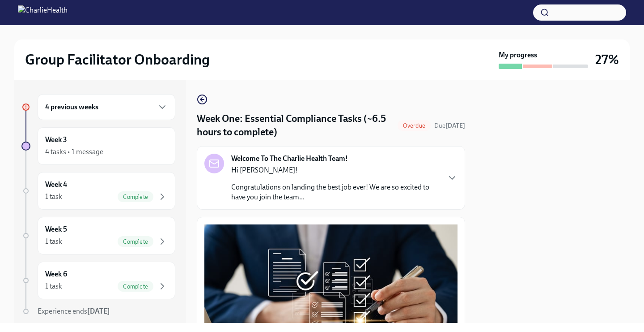  What do you see at coordinates (607, 59) in the screenshot?
I see `h3: 27%` at bounding box center [607, 59].